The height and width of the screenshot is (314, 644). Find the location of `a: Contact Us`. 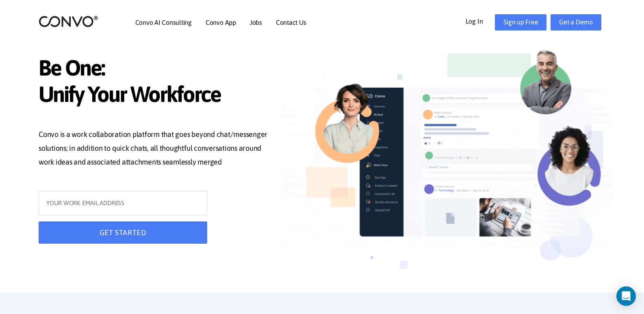

a: Contact Us is located at coordinates (291, 22).